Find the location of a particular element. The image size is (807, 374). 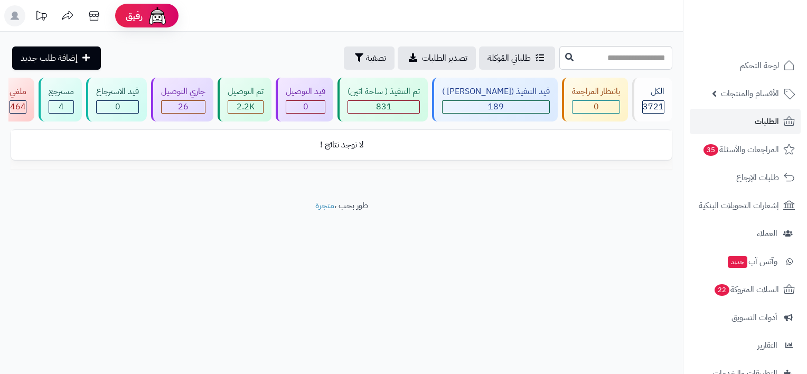

span: 35 is located at coordinates (711, 150).